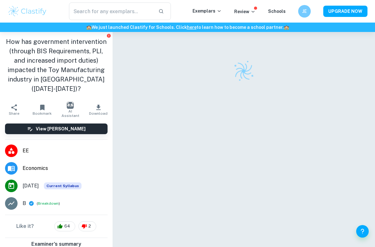 The height and width of the screenshot is (247, 375). Describe the element at coordinates (27, 11) in the screenshot. I see `a: Clastify logo` at that location.